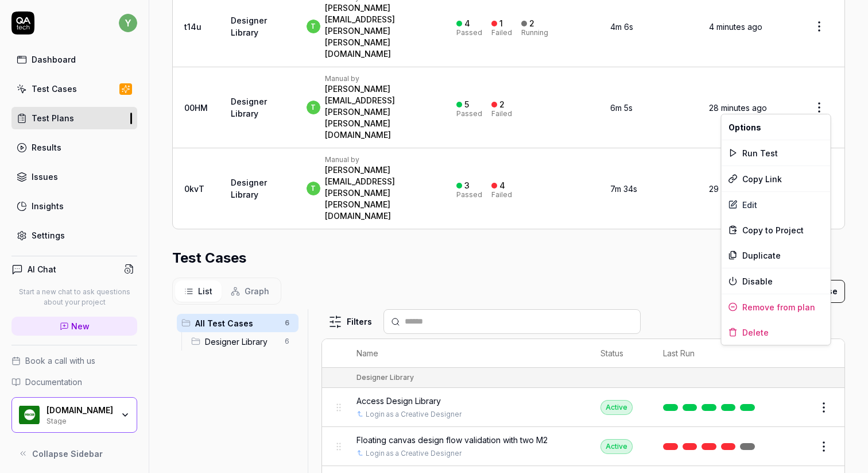 The image size is (868, 473). What do you see at coordinates (776, 255) in the screenshot?
I see `div: Duplicate` at bounding box center [776, 255].